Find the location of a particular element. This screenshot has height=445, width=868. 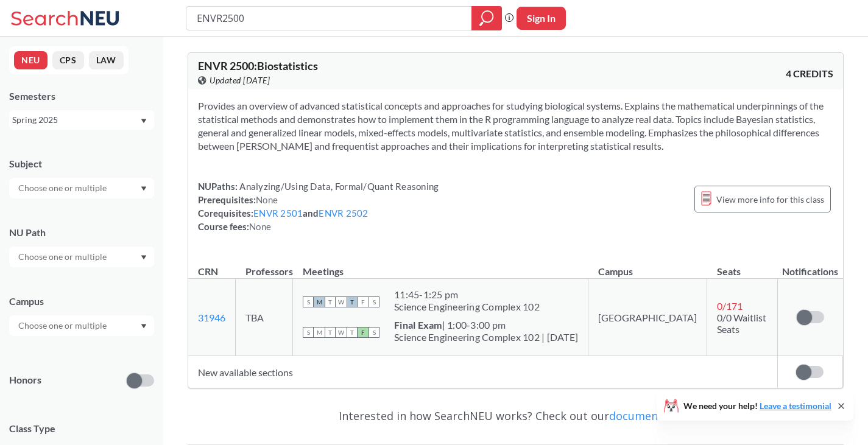

span: ENVR 2500 : Biostatistics is located at coordinates (258, 65).